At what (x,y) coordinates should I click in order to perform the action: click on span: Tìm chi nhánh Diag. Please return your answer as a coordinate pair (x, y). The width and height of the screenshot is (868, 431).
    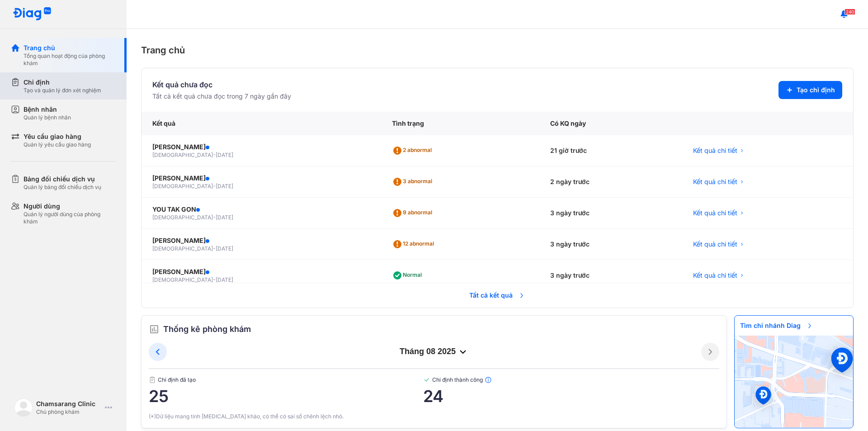
    Looking at the image, I should click on (777, 325).